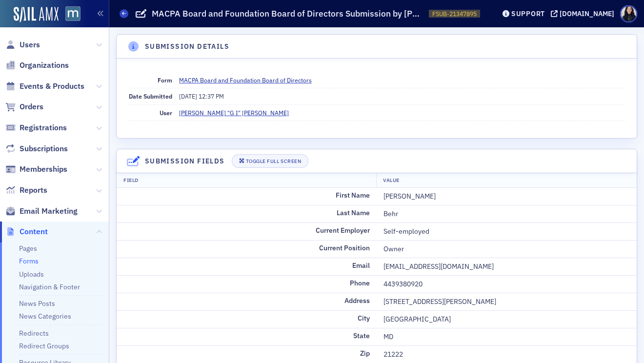  Describe the element at coordinates (187, 46) in the screenshot. I see `h4: Submission Details` at that location.